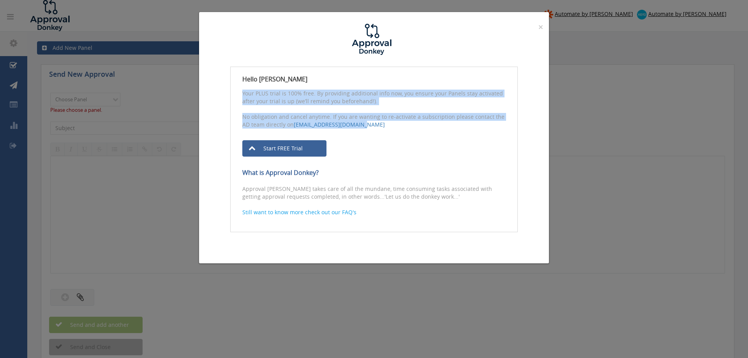 The image size is (748, 358). What do you see at coordinates (374, 121) in the screenshot?
I see `p: No obligation and cancel anytime. If you are wanting to re-activate a subscription please contact...` at bounding box center [374, 121].